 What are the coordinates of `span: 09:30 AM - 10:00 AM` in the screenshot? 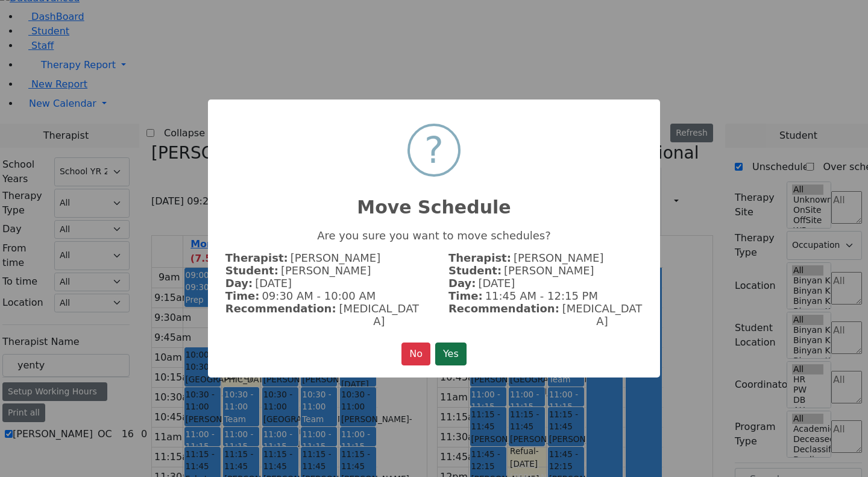 It's located at (318, 295).